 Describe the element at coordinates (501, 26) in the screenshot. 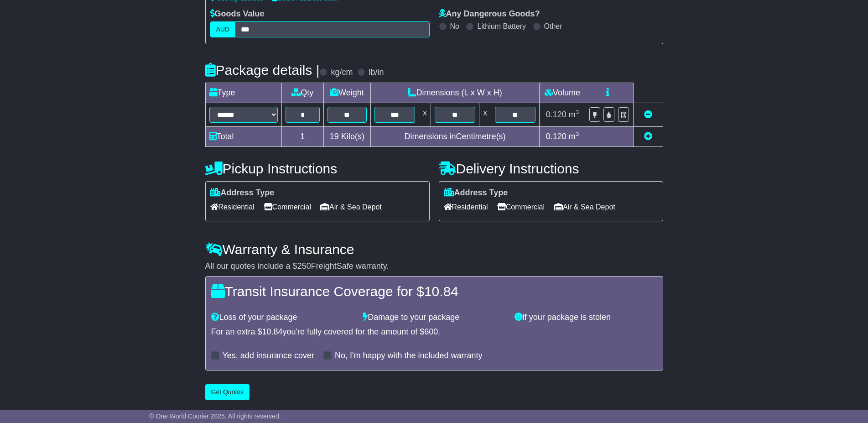

I see `label: Lithium Battery` at that location.